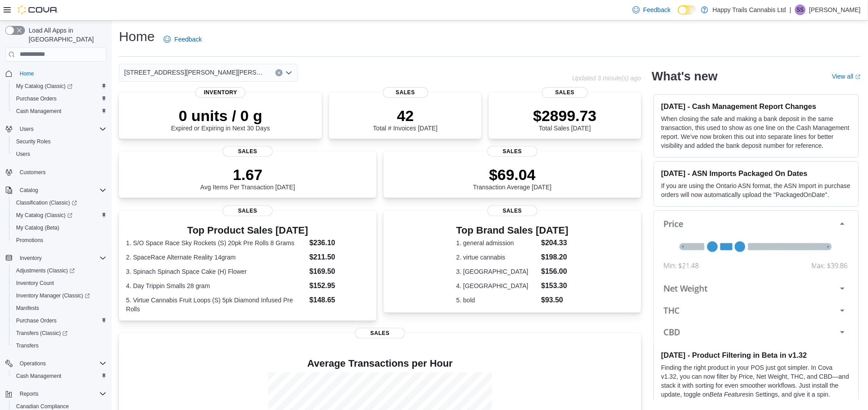 The width and height of the screenshot is (868, 410). What do you see at coordinates (380, 363) in the screenshot?
I see `h4: Average Transactions per Hour` at bounding box center [380, 363].